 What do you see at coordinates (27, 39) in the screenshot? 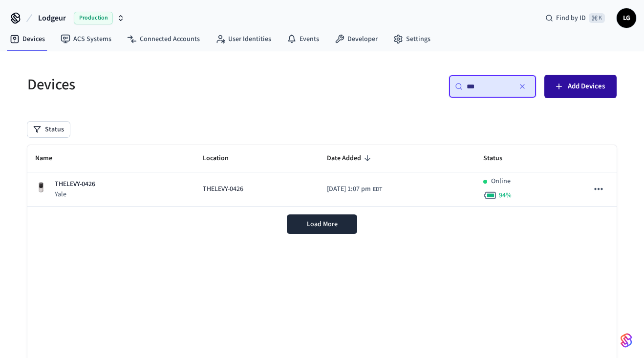
I see `a: Devices` at bounding box center [27, 39].